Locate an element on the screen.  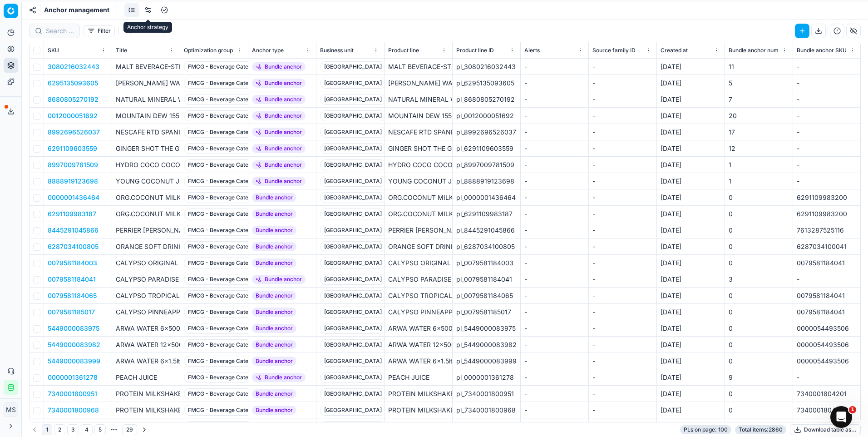
div: PROTEIN MILKSHAKE STRAWBERRY is located at coordinates (418, 394).